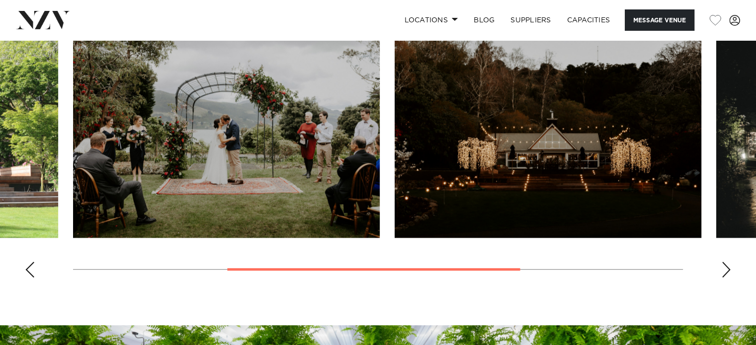 Image resolution: width=756 pixels, height=345 pixels. Describe the element at coordinates (588, 20) in the screenshot. I see `a: Capacities` at that location.